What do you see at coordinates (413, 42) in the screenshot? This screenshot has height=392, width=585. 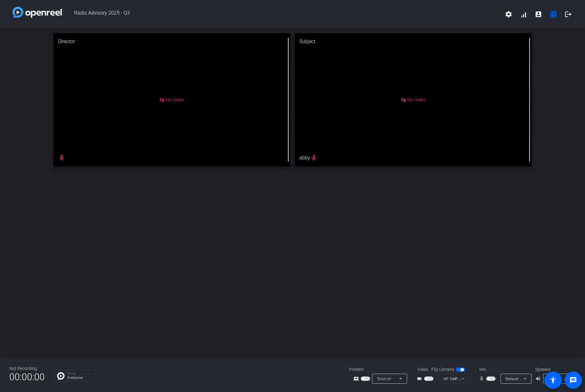 I see `div: Subject` at bounding box center [413, 42].